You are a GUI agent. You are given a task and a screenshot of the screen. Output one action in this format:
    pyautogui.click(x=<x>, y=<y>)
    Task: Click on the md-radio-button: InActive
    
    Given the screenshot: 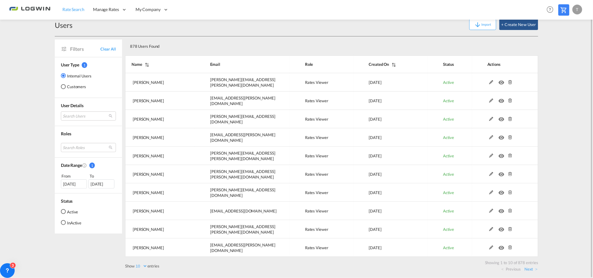 What is the action you would take?
    pyautogui.click(x=71, y=223)
    